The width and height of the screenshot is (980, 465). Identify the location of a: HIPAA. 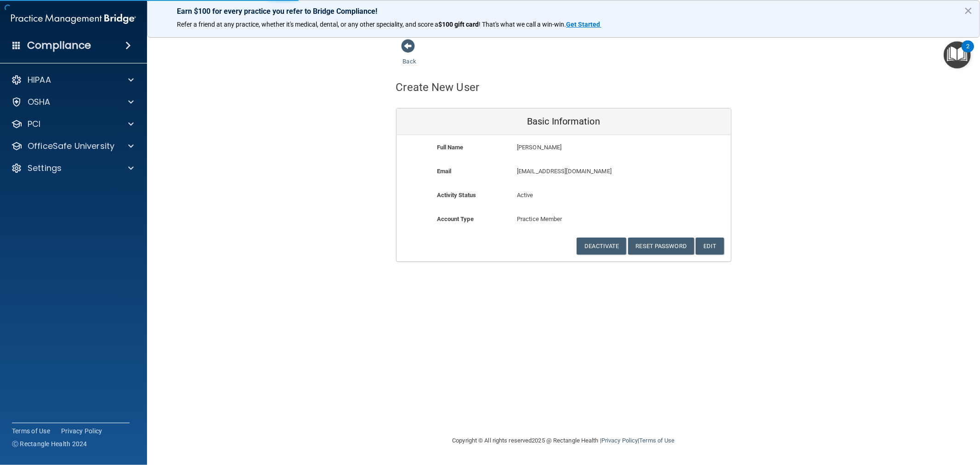
(72, 80).